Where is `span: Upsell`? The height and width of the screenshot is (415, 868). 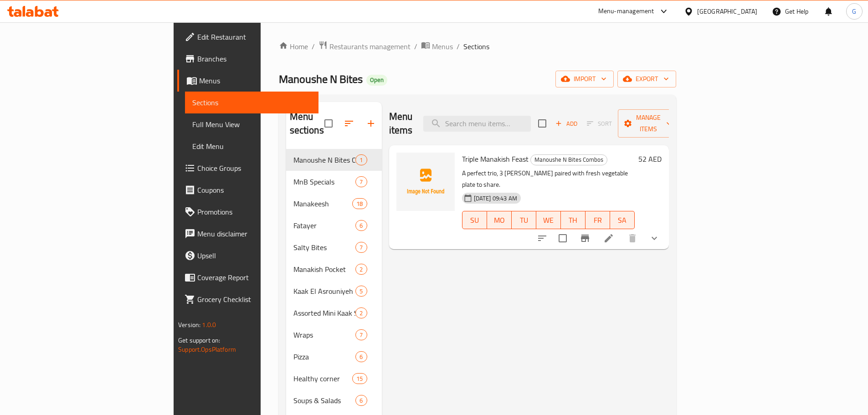 span: Upsell is located at coordinates (254, 256).